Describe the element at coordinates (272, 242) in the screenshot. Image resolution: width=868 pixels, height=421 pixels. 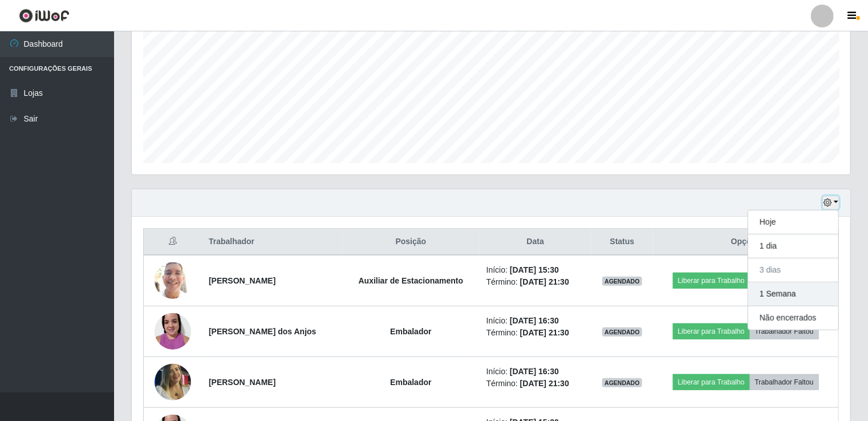
I see `th: Trabalhador` at that location.